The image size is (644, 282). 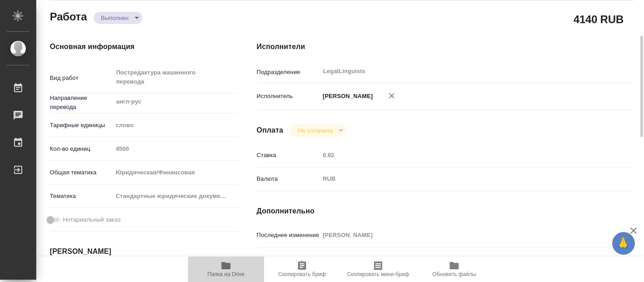 What do you see at coordinates (378, 269) in the screenshot?
I see `button: Скопировать мини-бриф` at bounding box center [378, 269].